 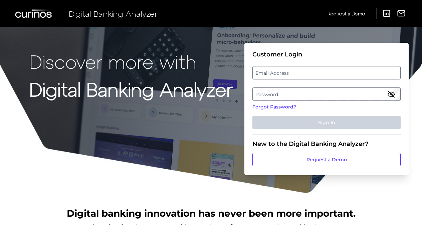 I want to click on div: New to the Digital Banking Analyzer?, so click(x=326, y=144).